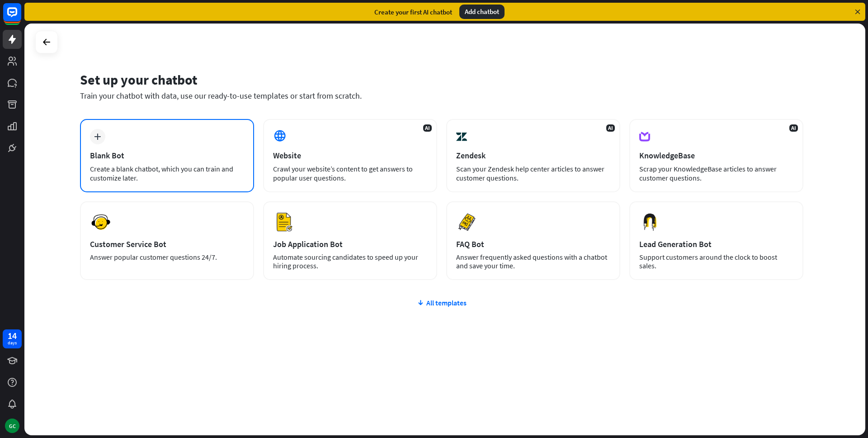 The width and height of the screenshot is (868, 438). I want to click on div: KnowledgeBase, so click(716, 155).